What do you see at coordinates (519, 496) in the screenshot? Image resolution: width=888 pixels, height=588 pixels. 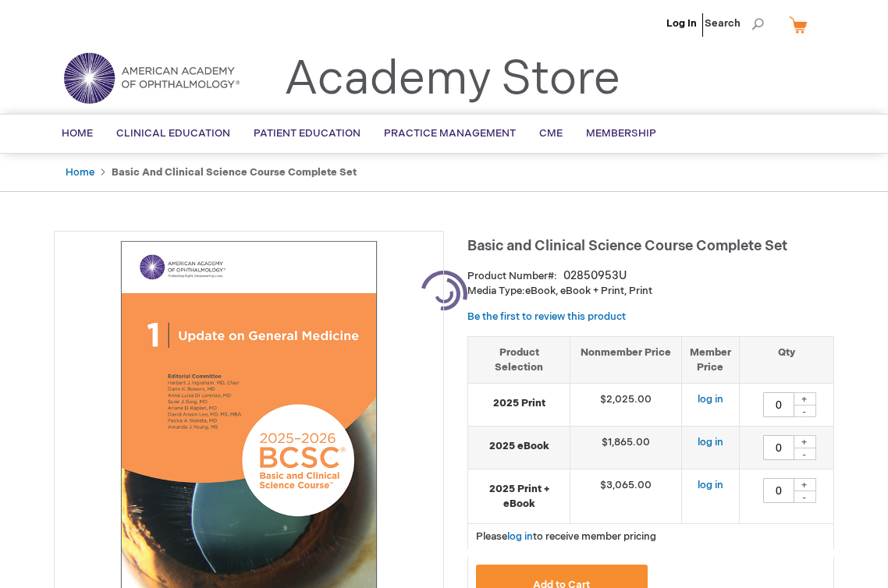 I see `strong: 2025 Print + eBook` at bounding box center [519, 496].